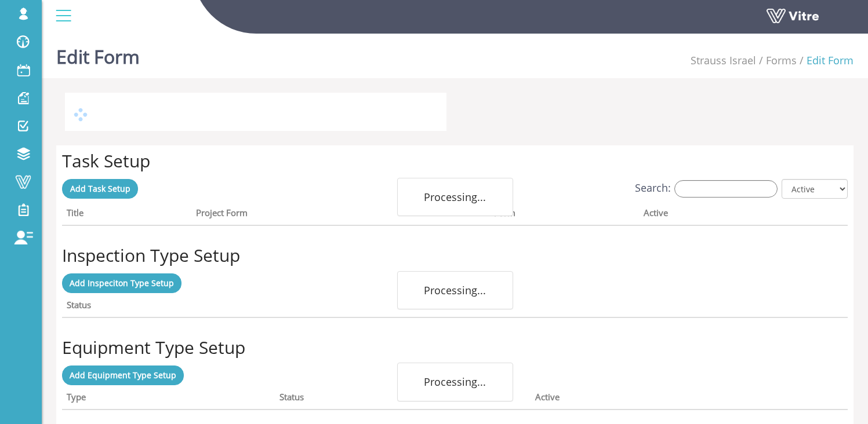 This screenshot has width=868, height=424. What do you see at coordinates (726, 189) in the screenshot?
I see `input: Search:` at bounding box center [726, 189].